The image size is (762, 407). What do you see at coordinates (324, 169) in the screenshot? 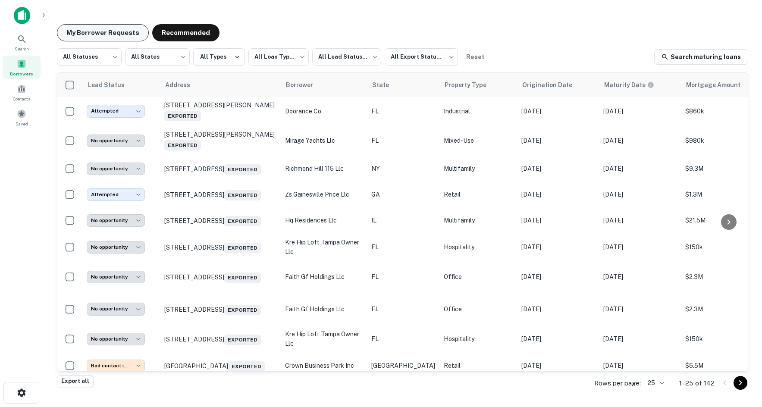
I see `p: richmond hill 115 llc` at bounding box center [324, 169].